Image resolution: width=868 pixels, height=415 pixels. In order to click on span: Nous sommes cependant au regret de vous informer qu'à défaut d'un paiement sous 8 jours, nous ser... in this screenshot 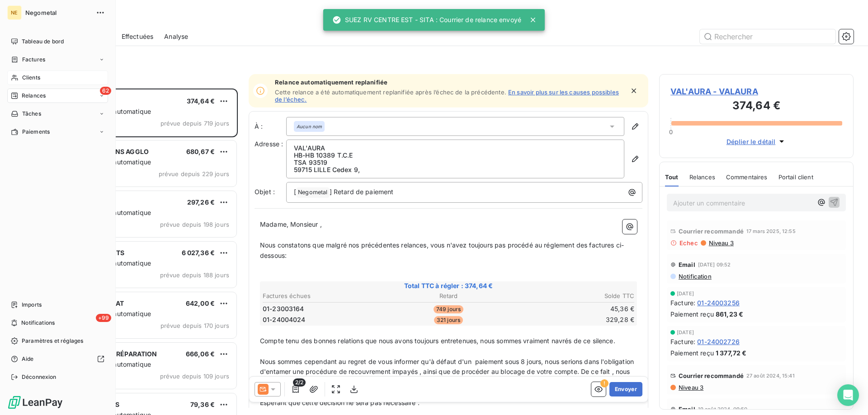, I will do `click(447, 372)`.